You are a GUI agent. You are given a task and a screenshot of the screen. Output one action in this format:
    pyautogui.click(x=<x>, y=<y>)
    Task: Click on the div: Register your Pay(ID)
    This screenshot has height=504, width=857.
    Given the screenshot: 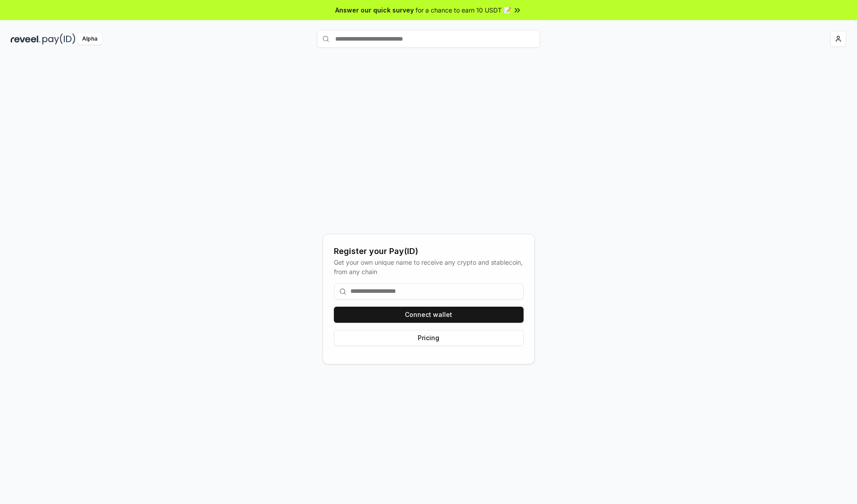 What is the action you would take?
    pyautogui.click(x=428, y=251)
    